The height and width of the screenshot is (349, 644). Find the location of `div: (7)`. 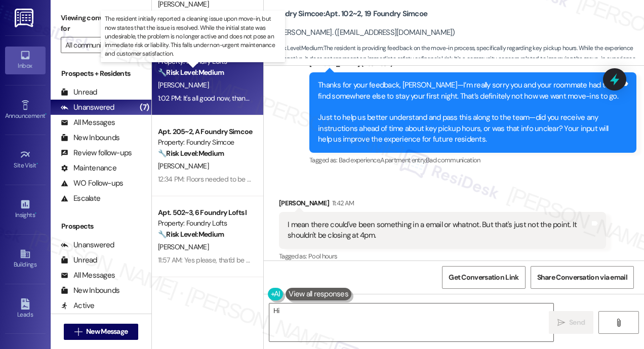

div: (7) is located at coordinates (144, 107).